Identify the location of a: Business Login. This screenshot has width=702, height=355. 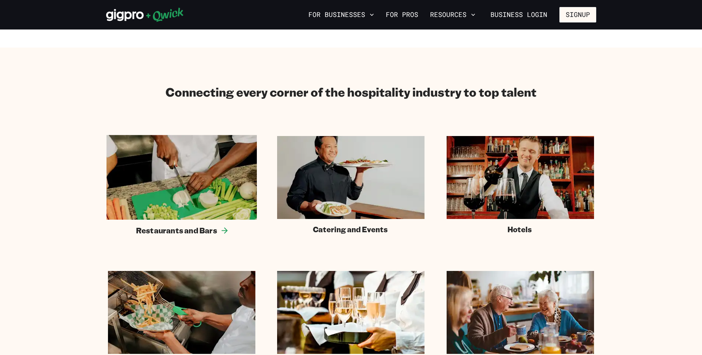
(519, 15).